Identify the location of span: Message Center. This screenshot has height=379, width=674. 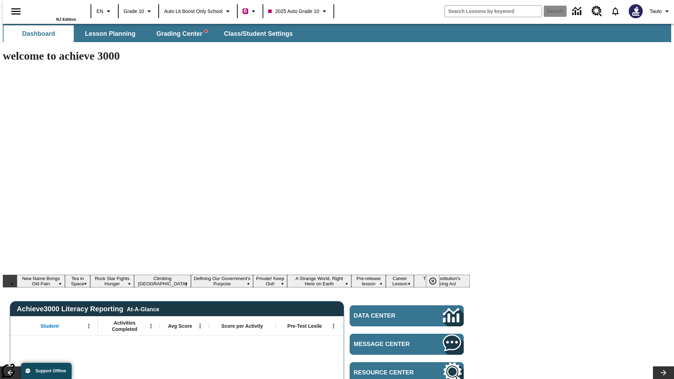
(388, 344).